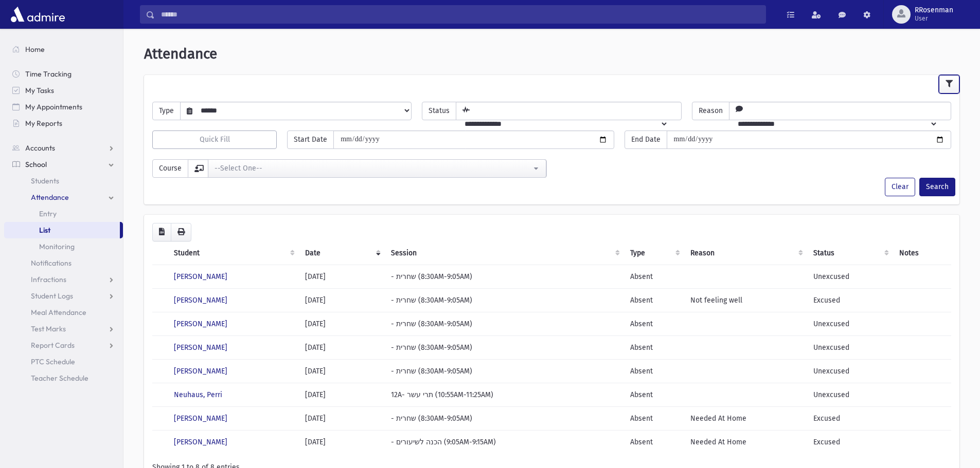  Describe the element at coordinates (52, 296) in the screenshot. I see `span: Student Logs` at that location.